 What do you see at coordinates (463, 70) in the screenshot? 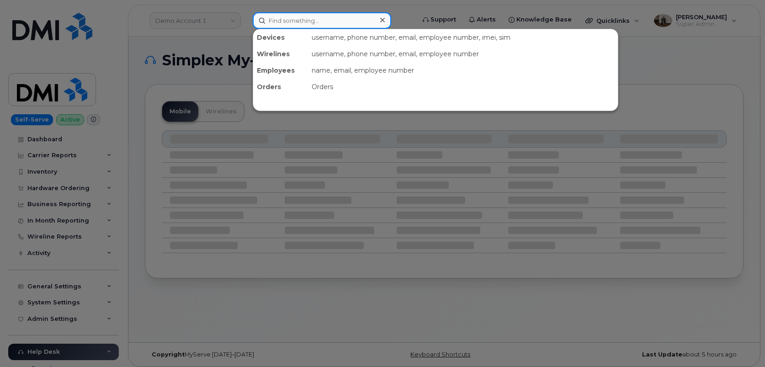
I see `div: name, email, employee number` at bounding box center [463, 70].